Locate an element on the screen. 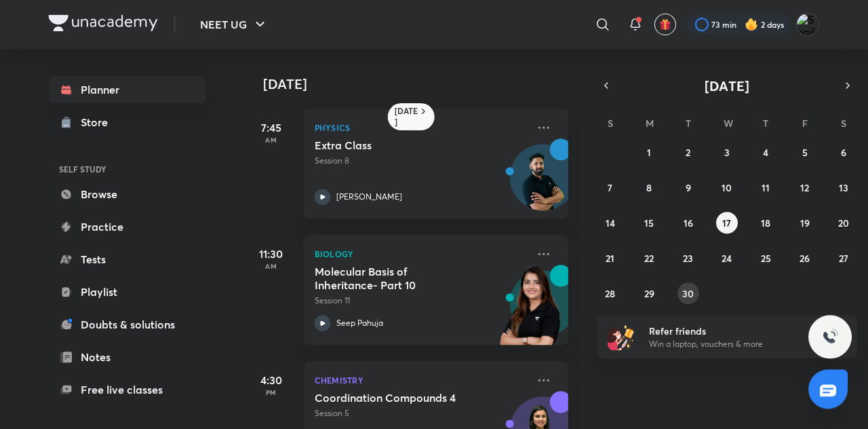  button: September 5, 2025 is located at coordinates (805, 152).